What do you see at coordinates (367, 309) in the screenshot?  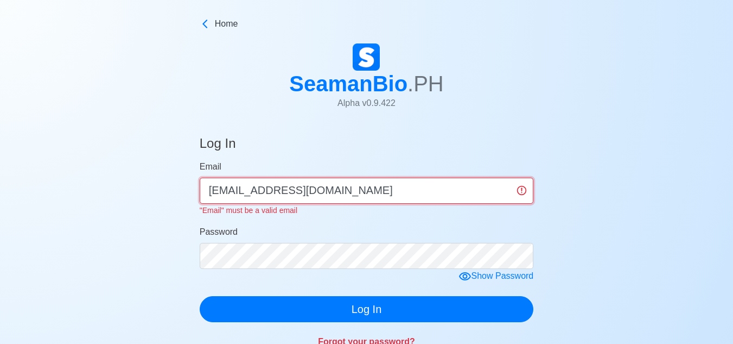 I see `button: Log In` at bounding box center [367, 309].